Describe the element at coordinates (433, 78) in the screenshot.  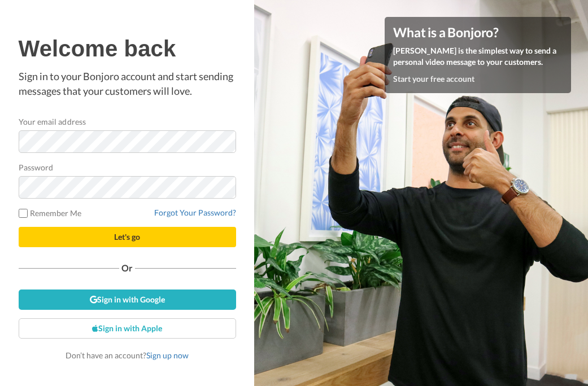
I see `a: Start your free account` at that location.